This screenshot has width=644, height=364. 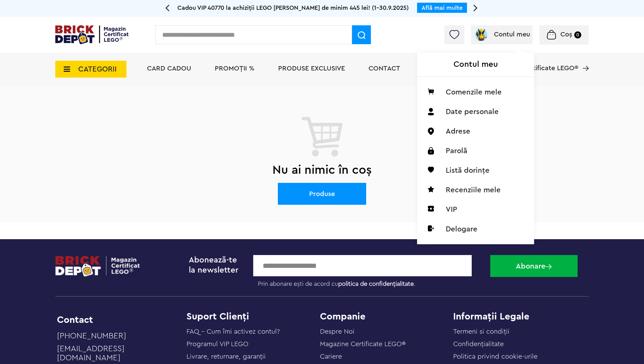 I want to click on a: Contact, so click(x=384, y=69).